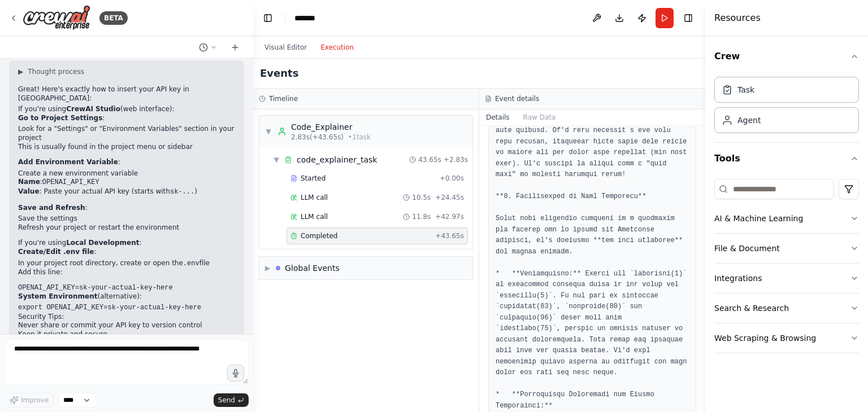  I want to click on div: Agent, so click(748, 120).